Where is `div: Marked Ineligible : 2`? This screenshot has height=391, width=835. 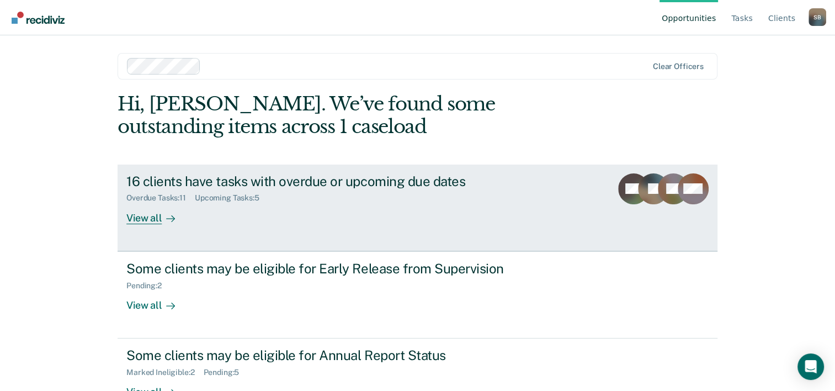
div: Marked Ineligible : 2 is located at coordinates (165, 372).